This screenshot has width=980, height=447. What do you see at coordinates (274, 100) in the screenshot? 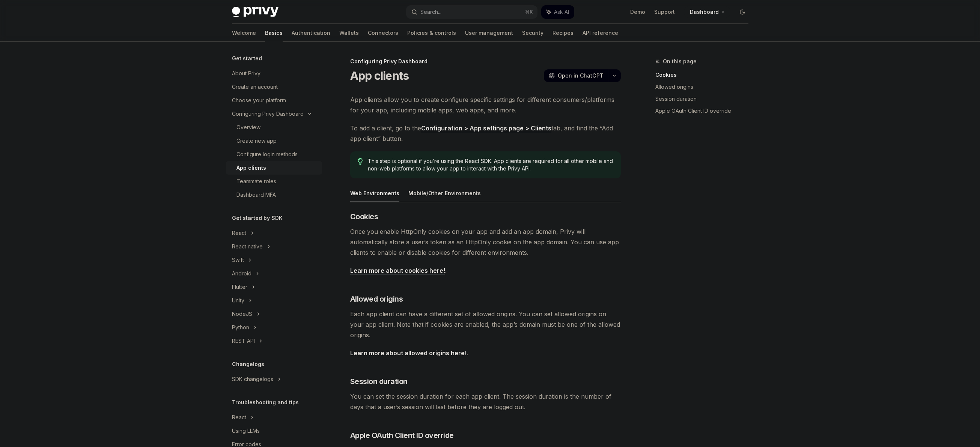
I see `a: Choose your platform` at bounding box center [274, 100].